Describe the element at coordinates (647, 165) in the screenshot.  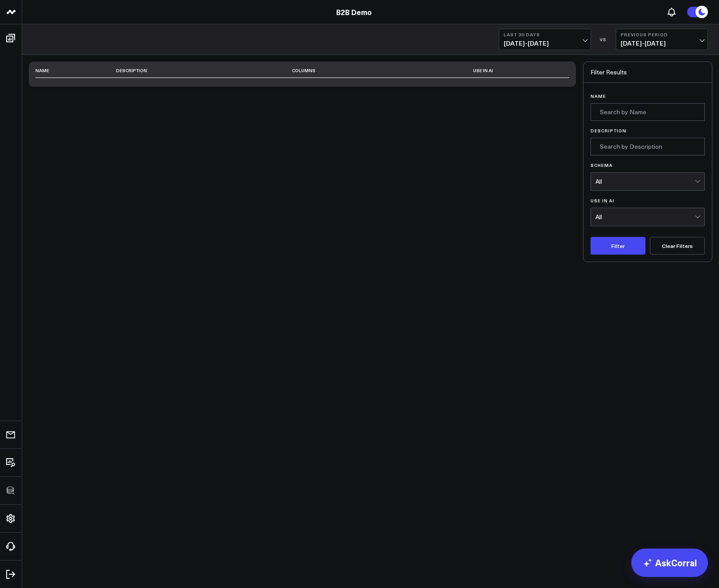
I see `label: Schema` at that location.